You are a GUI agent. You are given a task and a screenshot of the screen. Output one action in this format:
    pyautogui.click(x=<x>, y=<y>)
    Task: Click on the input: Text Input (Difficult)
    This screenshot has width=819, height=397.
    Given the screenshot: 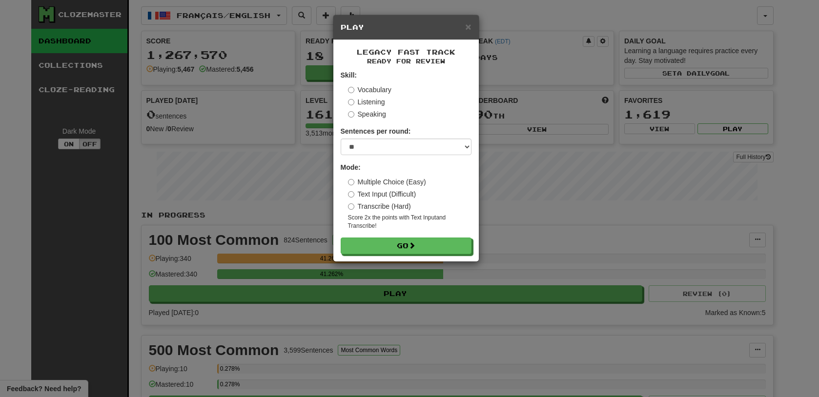 What is the action you would take?
    pyautogui.click(x=351, y=194)
    